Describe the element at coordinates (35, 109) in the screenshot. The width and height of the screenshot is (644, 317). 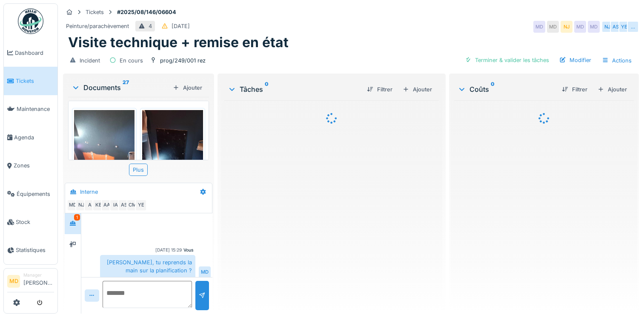
I see `span: Maintenance` at that location.